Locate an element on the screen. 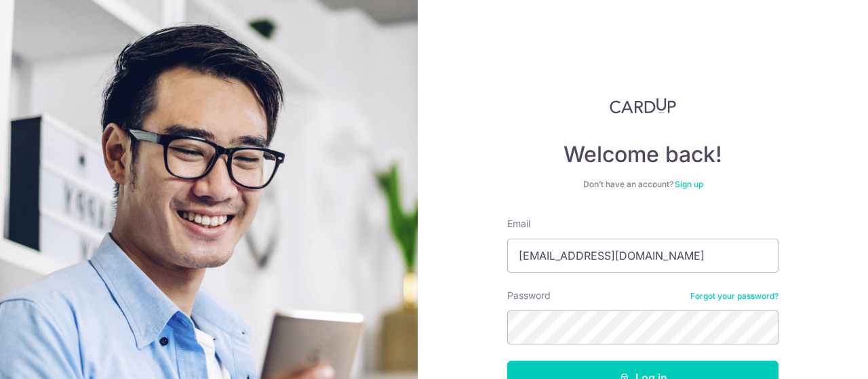  label: Email is located at coordinates (519, 223).